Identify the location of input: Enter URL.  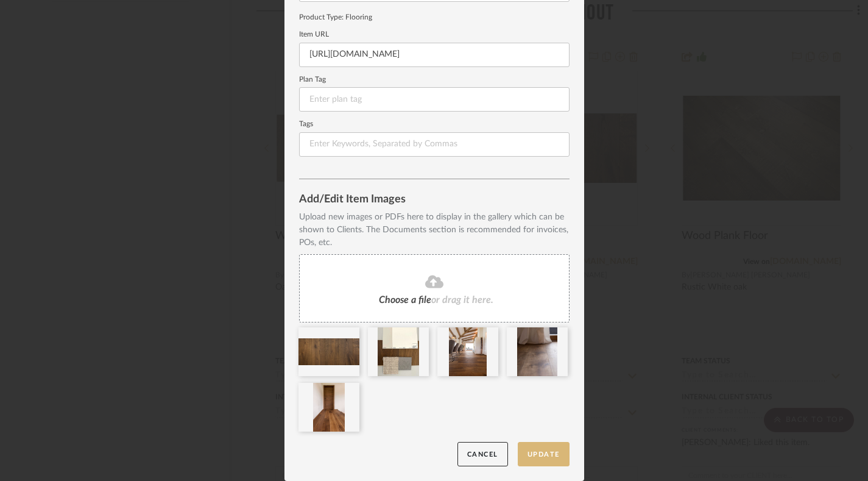
(434, 55).